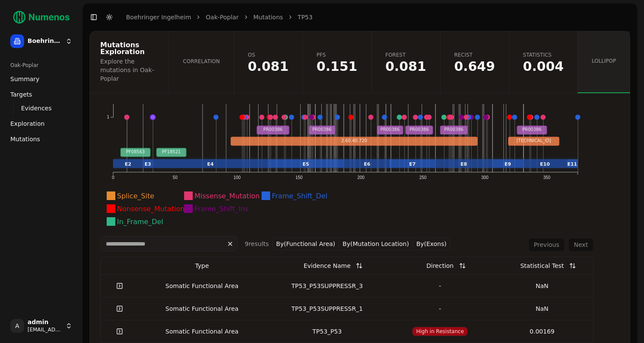 The image size is (644, 343). I want to click on button: By(Mutation Location), so click(376, 244).